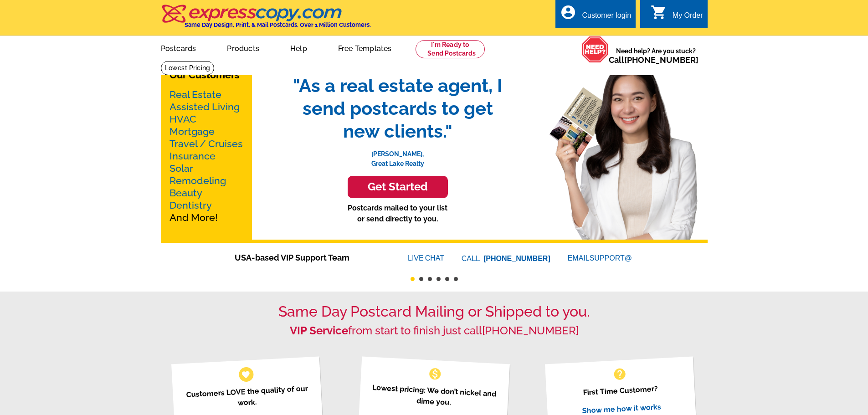 The image size is (868, 415). What do you see at coordinates (447, 279) in the screenshot?
I see `button: 5 of 6` at bounding box center [447, 279].